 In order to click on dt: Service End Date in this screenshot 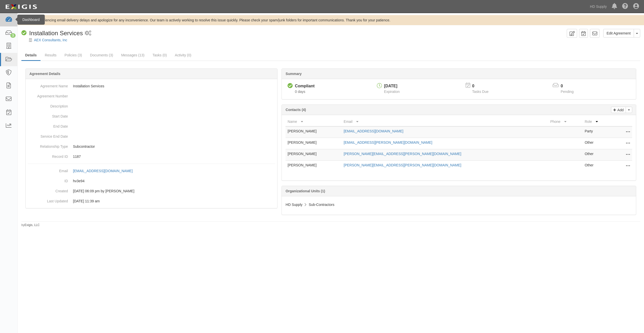, I will do `click(48, 135)`.